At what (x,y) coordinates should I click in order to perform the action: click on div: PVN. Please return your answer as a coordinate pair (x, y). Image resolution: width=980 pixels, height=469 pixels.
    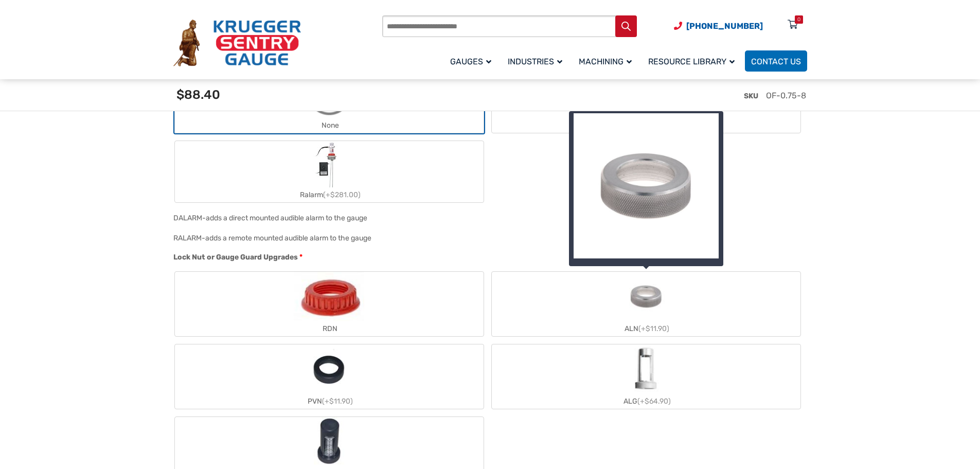
    Looking at the image, I should click on (329, 401).